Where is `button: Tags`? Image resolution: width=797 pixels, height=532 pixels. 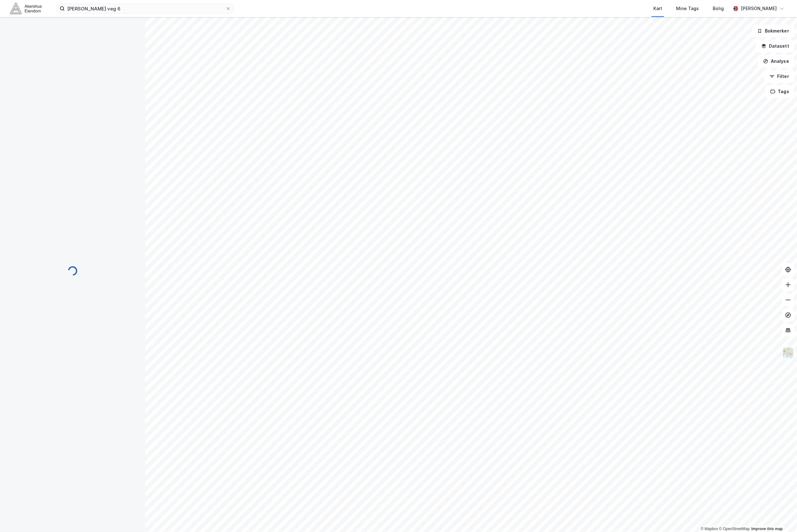
button: Tags is located at coordinates (780, 91).